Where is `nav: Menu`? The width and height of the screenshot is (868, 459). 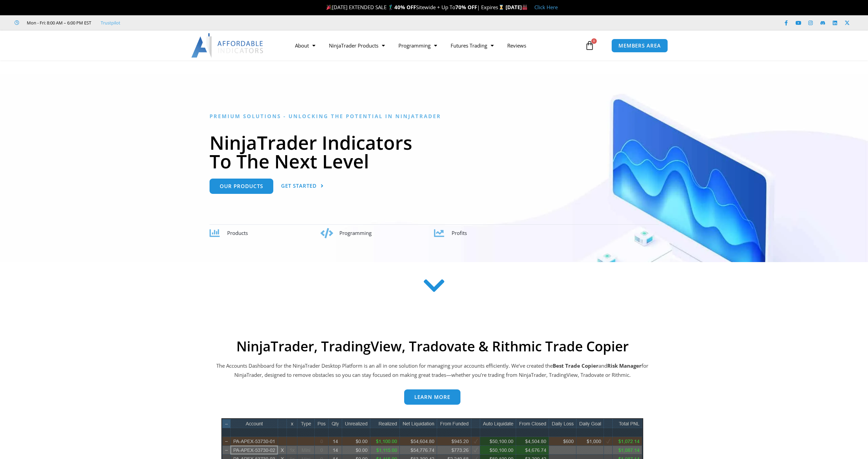
nav: Menu is located at coordinates (436, 45).